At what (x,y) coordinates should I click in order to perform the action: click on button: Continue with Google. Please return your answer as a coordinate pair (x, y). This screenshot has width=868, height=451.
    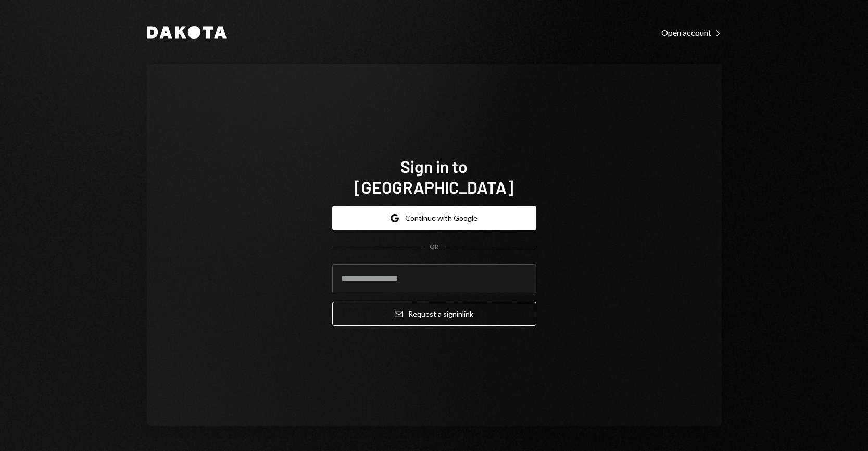
    Looking at the image, I should click on (434, 218).